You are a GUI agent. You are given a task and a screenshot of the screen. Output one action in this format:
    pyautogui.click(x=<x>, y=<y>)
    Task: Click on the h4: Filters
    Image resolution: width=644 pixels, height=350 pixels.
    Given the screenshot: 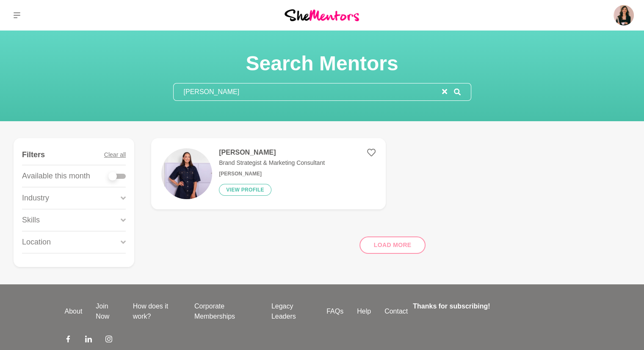 What is the action you would take?
    pyautogui.click(x=33, y=155)
    